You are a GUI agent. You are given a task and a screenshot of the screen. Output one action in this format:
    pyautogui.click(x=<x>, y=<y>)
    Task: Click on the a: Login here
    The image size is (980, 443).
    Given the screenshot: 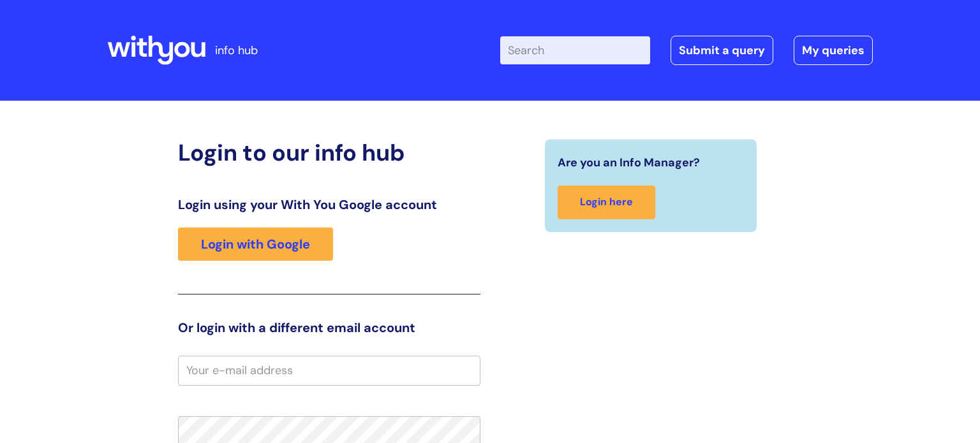 What is the action you would take?
    pyautogui.click(x=607, y=202)
    